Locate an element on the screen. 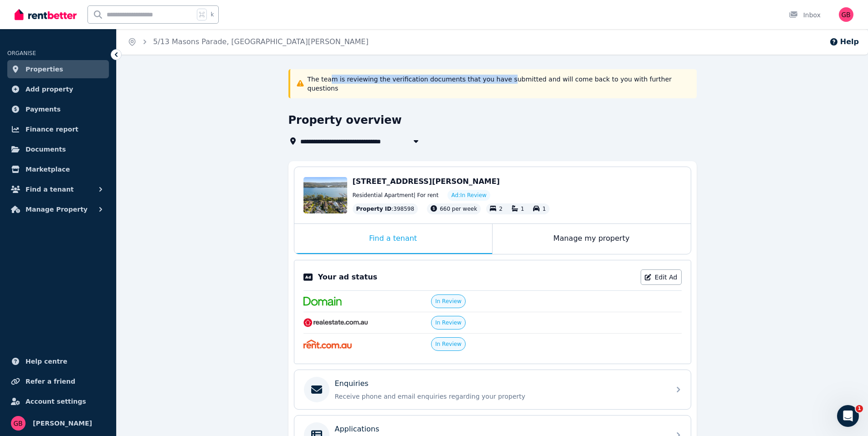 This screenshot has width=868, height=436. span: Payments is located at coordinates (43, 109).